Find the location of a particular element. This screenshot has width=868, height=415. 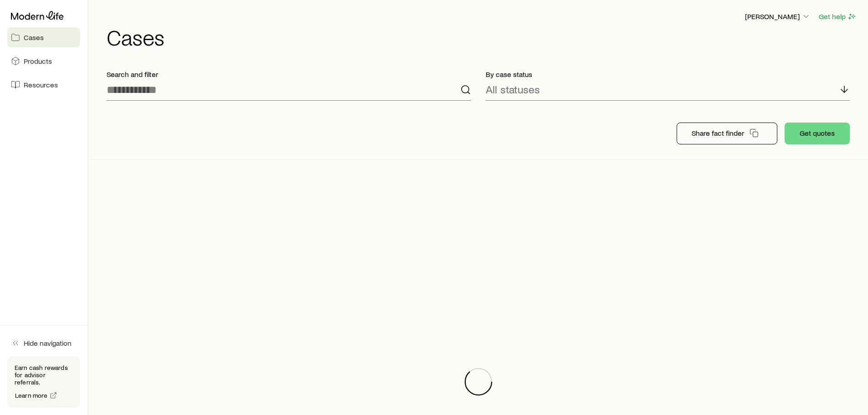

p: All statuses is located at coordinates (513, 89).